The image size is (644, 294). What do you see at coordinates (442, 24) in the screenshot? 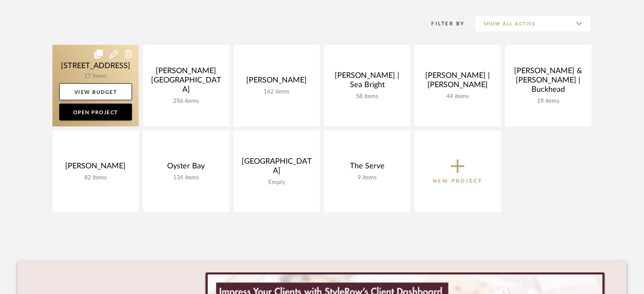
I see `div: Filter By` at bounding box center [442, 24].